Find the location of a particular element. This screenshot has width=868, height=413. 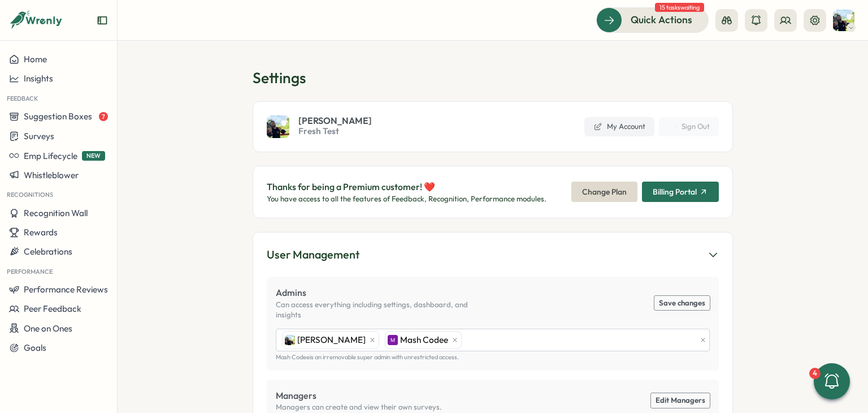

div: 4 is located at coordinates (816, 374).